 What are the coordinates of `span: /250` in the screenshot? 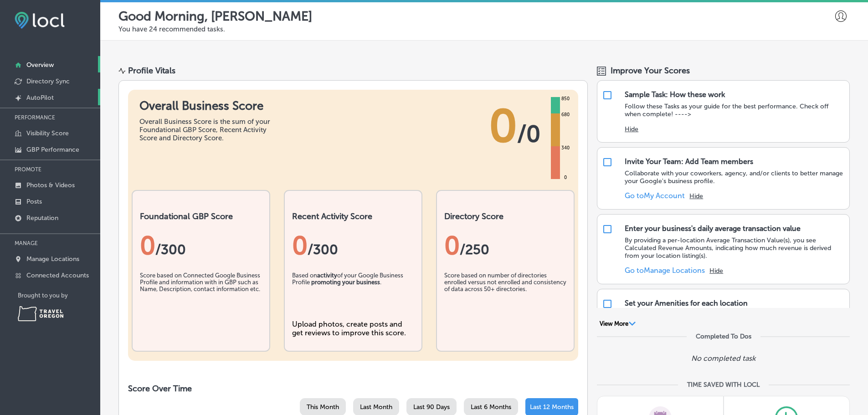 It's located at (474, 249).